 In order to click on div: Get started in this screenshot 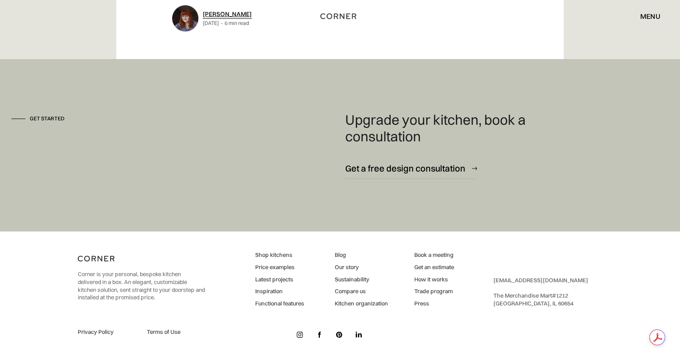, I will do `click(47, 118)`.